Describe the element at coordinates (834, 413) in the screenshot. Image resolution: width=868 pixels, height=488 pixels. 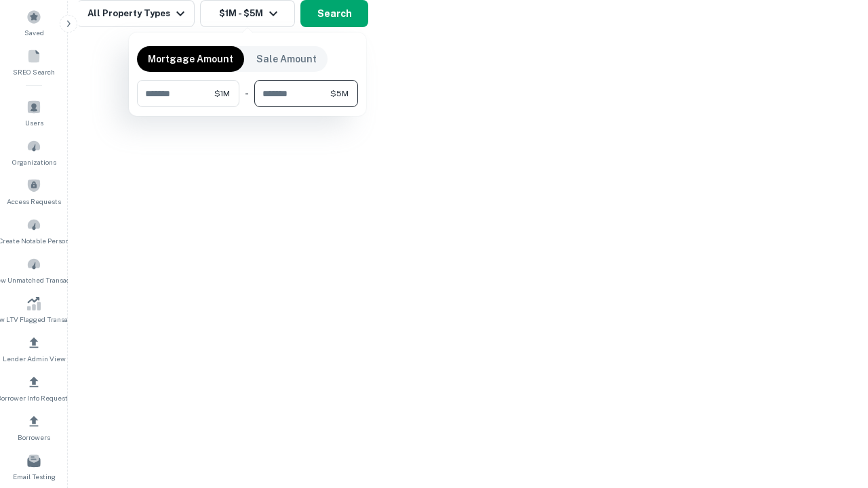
I see `div: Chat Widget` at that location.